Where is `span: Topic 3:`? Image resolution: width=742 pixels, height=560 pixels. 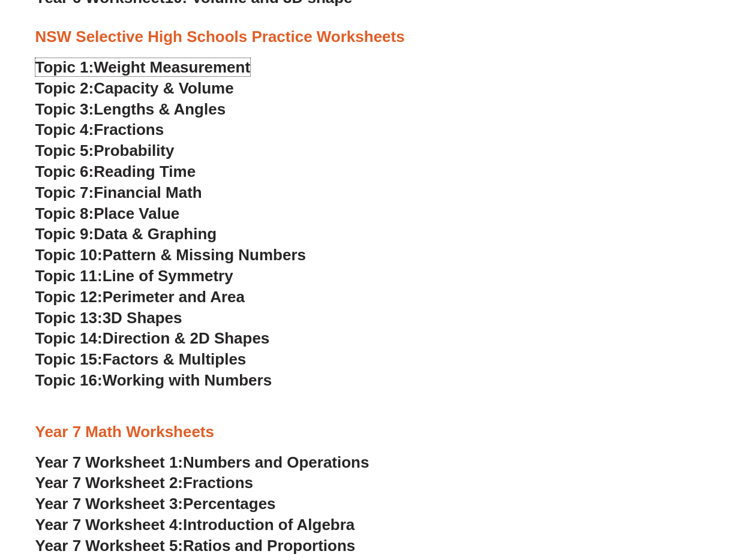
span: Topic 3: is located at coordinates (65, 109).